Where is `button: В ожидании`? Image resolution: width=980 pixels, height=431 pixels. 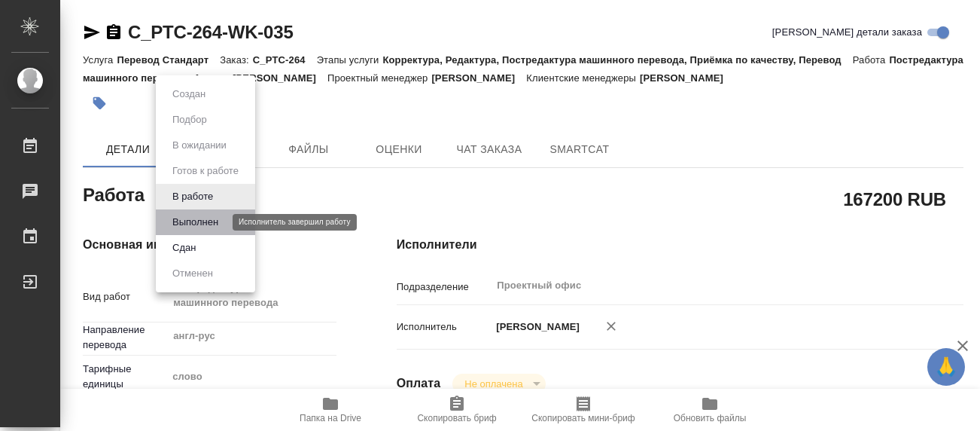
button: В ожидании is located at coordinates (199, 145).